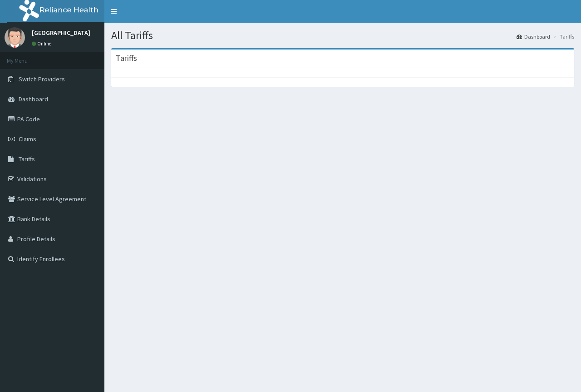 This screenshot has width=581, height=392. What do you see at coordinates (27, 139) in the screenshot?
I see `span: Claims` at bounding box center [27, 139].